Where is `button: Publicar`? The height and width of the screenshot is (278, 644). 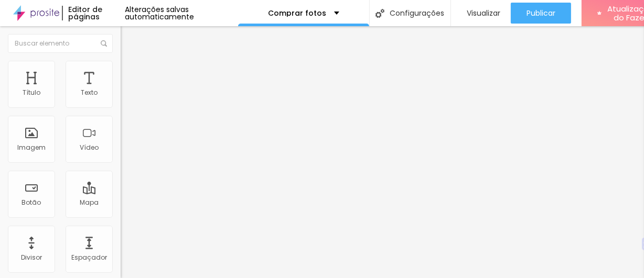 button: Publicar is located at coordinates (540, 13).